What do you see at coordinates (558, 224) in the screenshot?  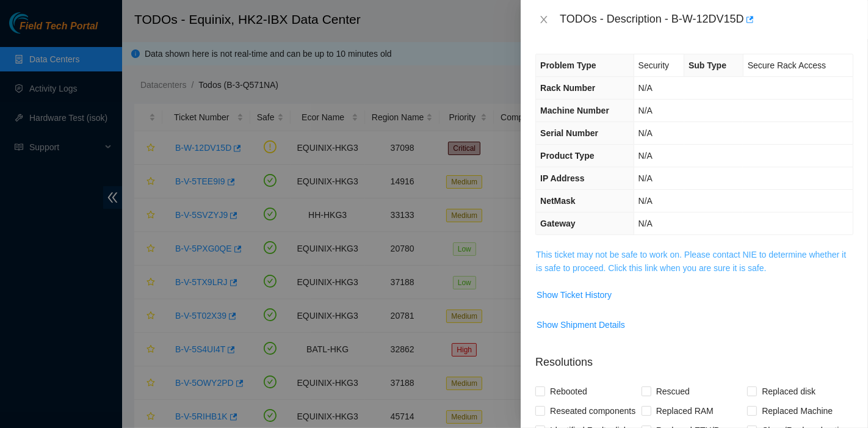 I see `span: Gateway` at bounding box center [558, 224].